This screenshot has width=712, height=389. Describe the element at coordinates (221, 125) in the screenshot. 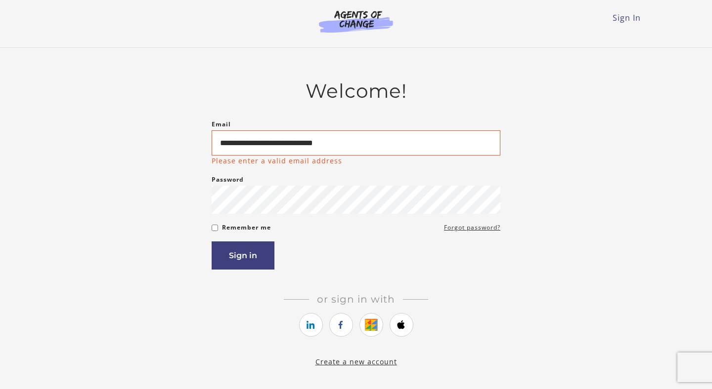

I see `label: Email` at that location.